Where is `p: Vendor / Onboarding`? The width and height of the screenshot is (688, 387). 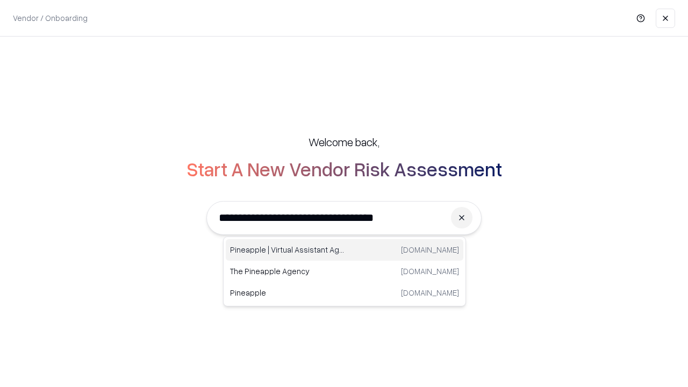 p: Vendor / Onboarding is located at coordinates (50, 18).